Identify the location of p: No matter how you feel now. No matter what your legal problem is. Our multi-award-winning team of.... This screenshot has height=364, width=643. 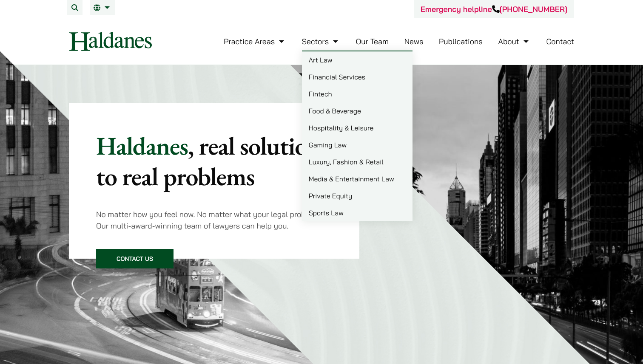
(214, 220).